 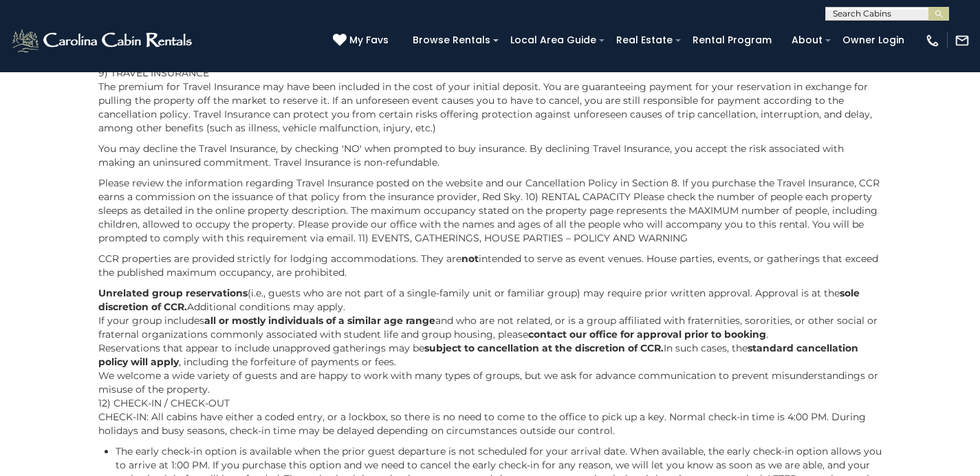 I want to click on strong: Unrelated group reservations, so click(x=173, y=293).